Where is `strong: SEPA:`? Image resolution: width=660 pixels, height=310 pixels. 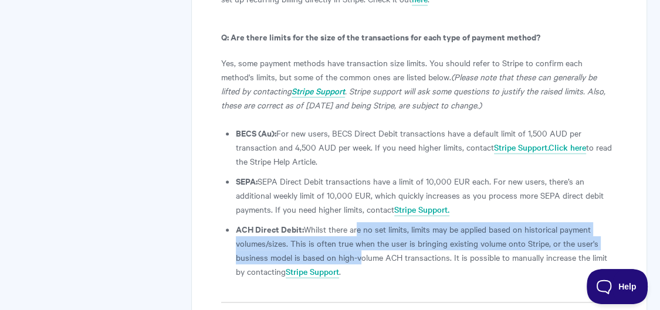
strong: SEPA: is located at coordinates (246, 181).